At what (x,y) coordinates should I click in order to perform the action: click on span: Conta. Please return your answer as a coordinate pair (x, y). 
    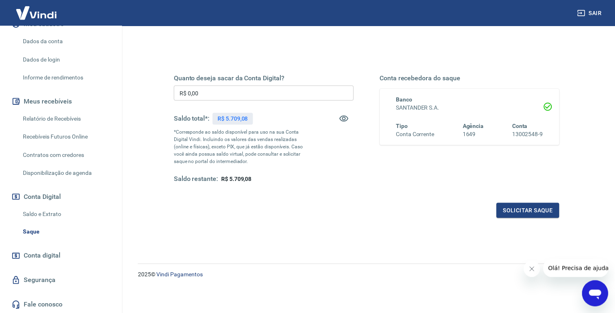
    Looking at the image, I should click on (520, 126).